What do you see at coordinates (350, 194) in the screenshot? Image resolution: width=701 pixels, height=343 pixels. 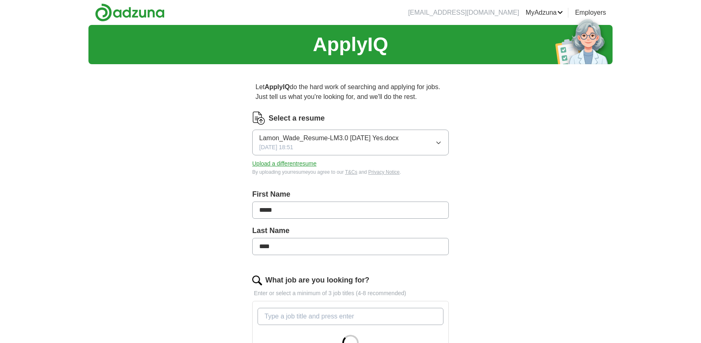 I see `label: First Name` at bounding box center [350, 194].